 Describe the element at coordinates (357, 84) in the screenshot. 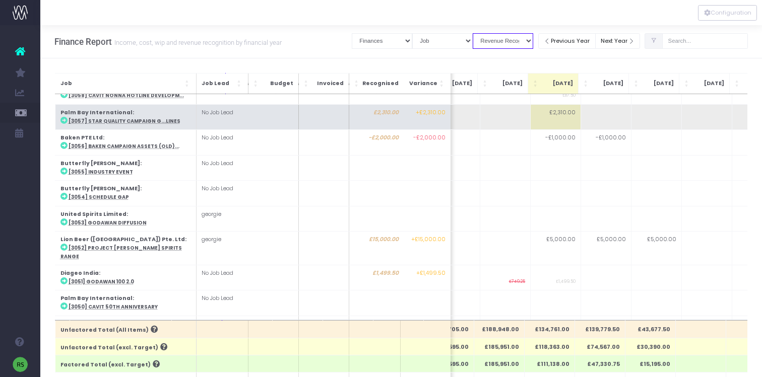

I see `span: Recognised: Activate to sort` at that location.